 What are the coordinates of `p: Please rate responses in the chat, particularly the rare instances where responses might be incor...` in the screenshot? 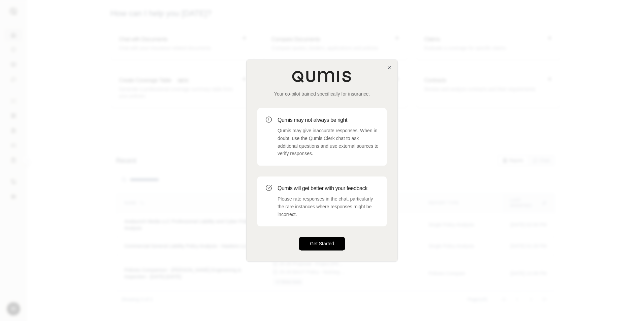 It's located at (328, 207).